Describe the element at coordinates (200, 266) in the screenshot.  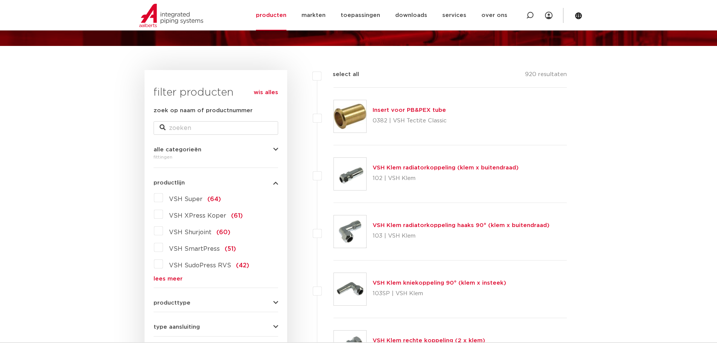
I see `span: VSH SudoPress RVS` at that location.